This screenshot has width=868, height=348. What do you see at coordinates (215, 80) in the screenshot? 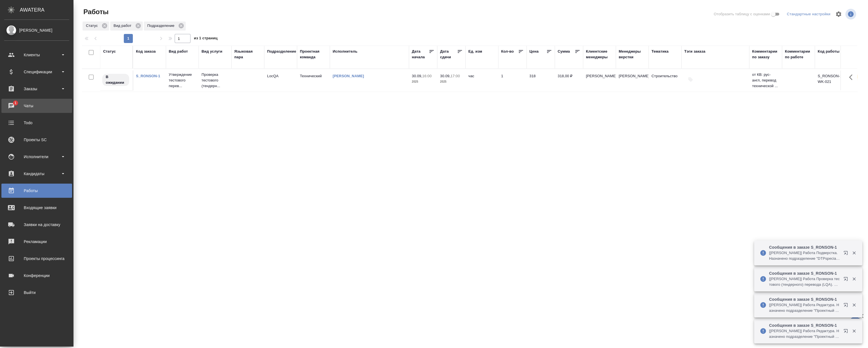
I see `p: Проверка тестового (тендерн...` at bounding box center [215, 80].